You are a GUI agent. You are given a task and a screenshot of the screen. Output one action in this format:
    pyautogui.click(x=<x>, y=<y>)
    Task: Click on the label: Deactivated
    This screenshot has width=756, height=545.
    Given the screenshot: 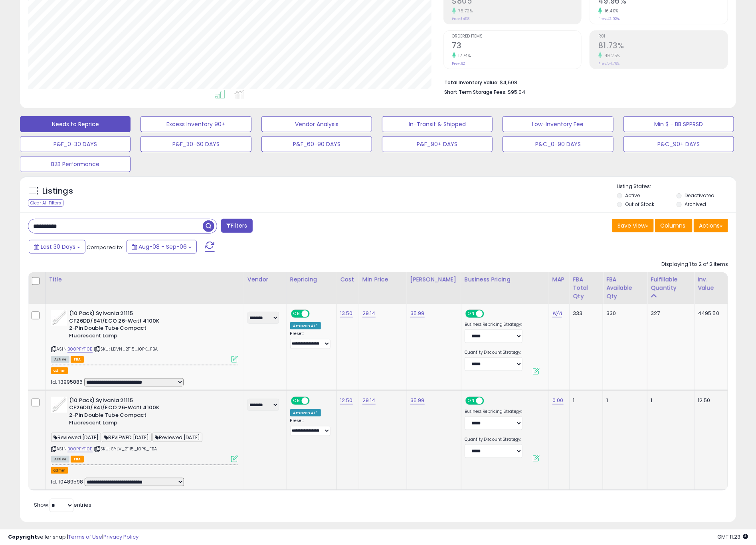 What is the action you would take?
    pyautogui.click(x=699, y=196)
    